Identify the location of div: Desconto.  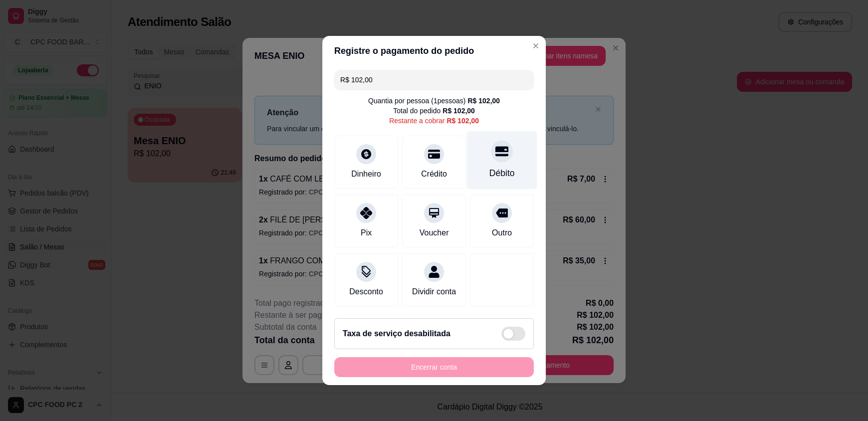
(366, 291).